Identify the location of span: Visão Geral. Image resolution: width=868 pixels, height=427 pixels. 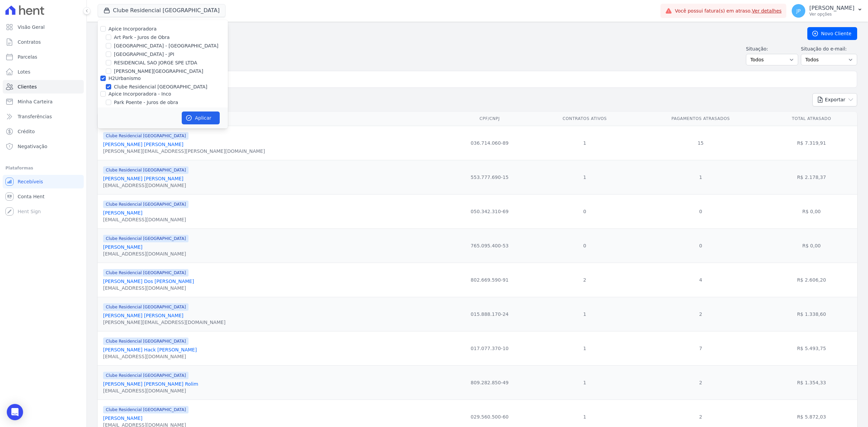
(31, 27).